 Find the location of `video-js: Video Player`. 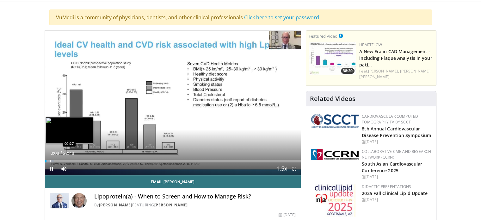

video-js: Video Player is located at coordinates (173, 103).